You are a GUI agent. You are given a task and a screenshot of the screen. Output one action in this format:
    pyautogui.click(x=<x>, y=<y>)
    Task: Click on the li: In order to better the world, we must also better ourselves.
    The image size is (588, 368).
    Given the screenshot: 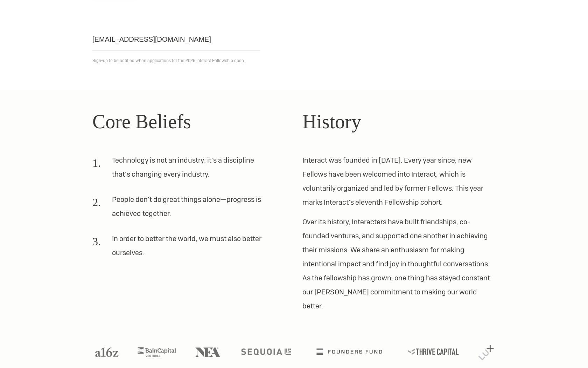 What is the action you would take?
    pyautogui.click(x=180, y=248)
    